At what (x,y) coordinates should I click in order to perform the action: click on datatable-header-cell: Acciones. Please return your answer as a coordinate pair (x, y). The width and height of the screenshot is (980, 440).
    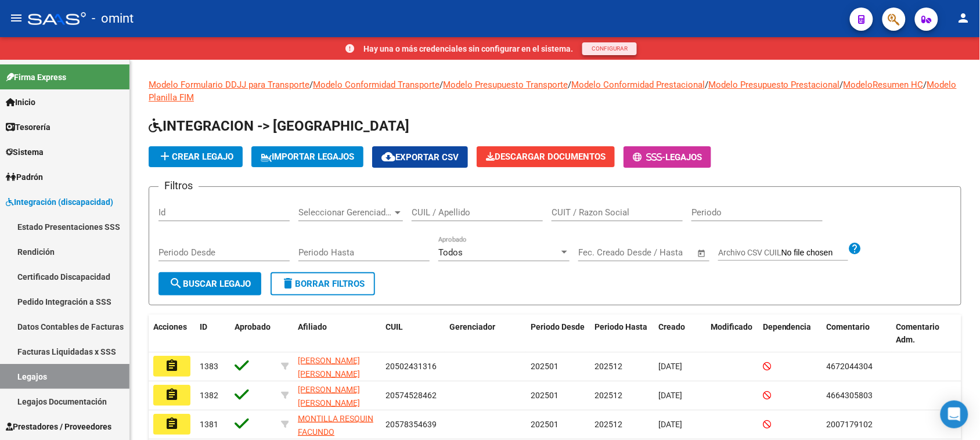
    Looking at the image, I should click on (172, 334).